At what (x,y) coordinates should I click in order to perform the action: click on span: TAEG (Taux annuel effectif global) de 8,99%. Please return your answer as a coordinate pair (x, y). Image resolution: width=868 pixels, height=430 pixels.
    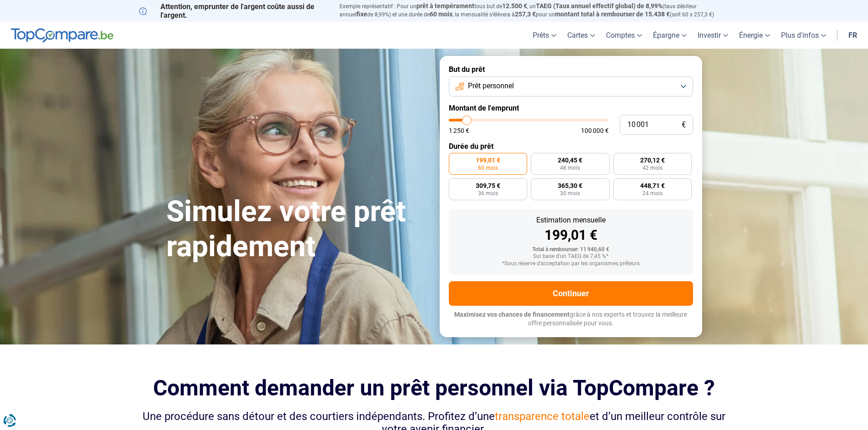
    Looking at the image, I should click on (599, 6).